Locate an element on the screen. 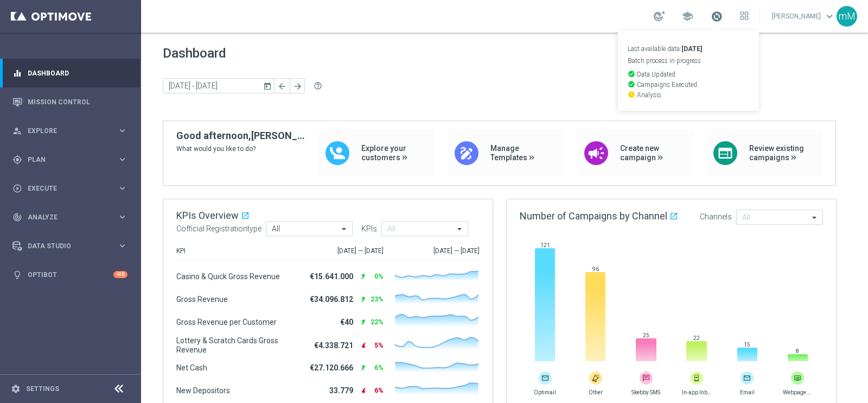 This screenshot has height=403, width=868. button: person_search Explore keyboard_arrow_right is located at coordinates (70, 131).